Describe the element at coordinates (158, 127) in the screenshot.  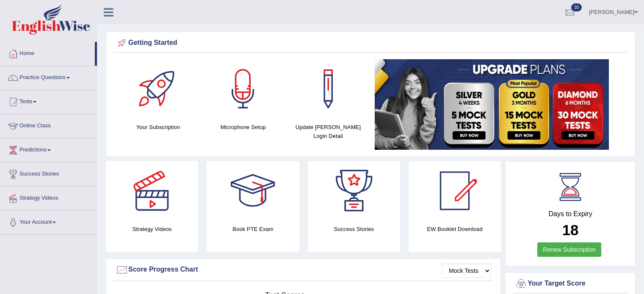
I see `h4: Your Subscription` at that location.